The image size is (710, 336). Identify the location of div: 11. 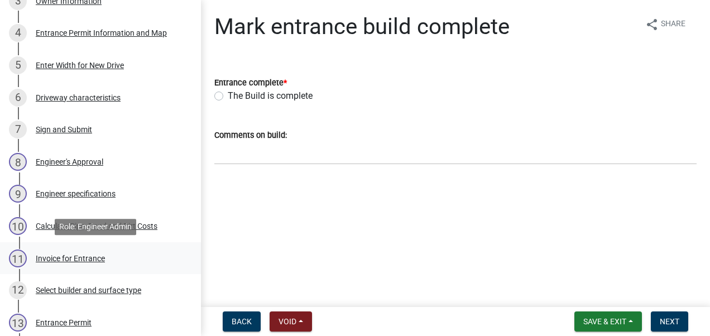
(18, 258).